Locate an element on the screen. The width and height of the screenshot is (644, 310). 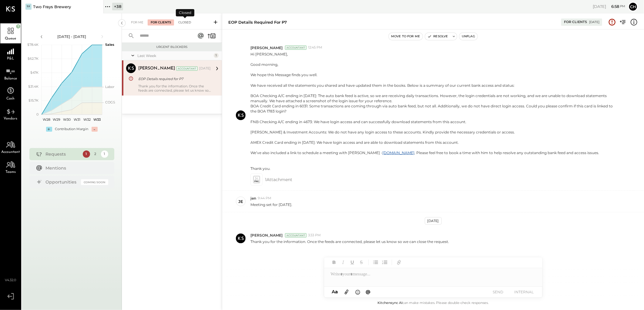
button: Ch is located at coordinates (633, 6).